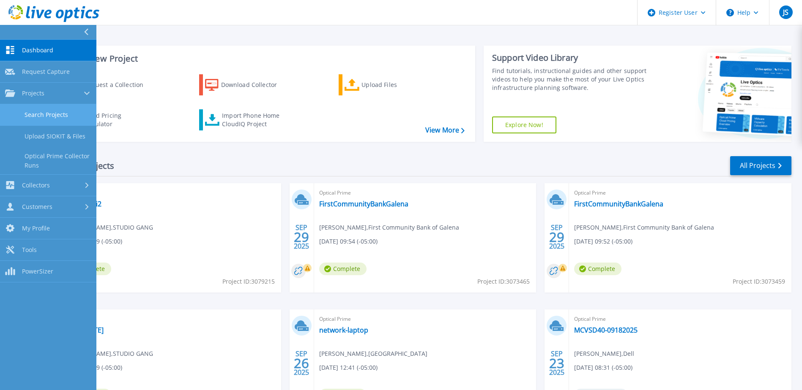 The width and height of the screenshot is (802, 390). I want to click on span: Project ID: 3079215, so click(248, 282).